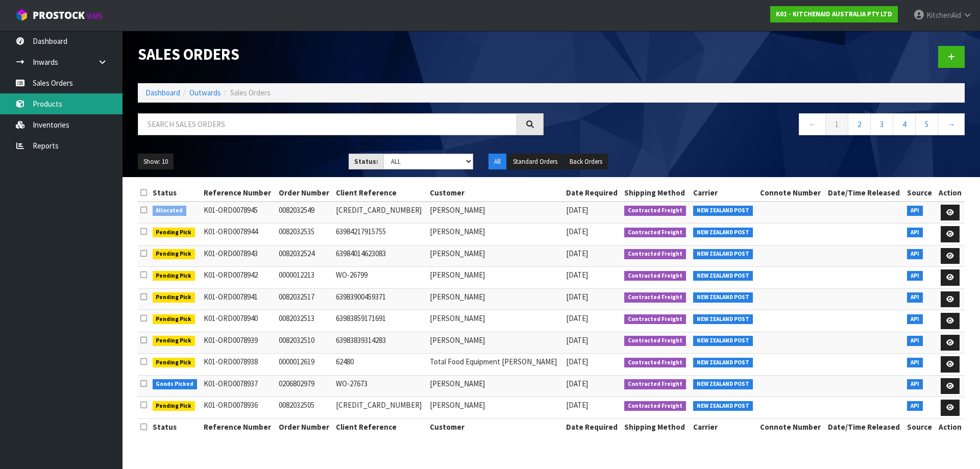  I want to click on td: K01-ORD0078942, so click(238, 278).